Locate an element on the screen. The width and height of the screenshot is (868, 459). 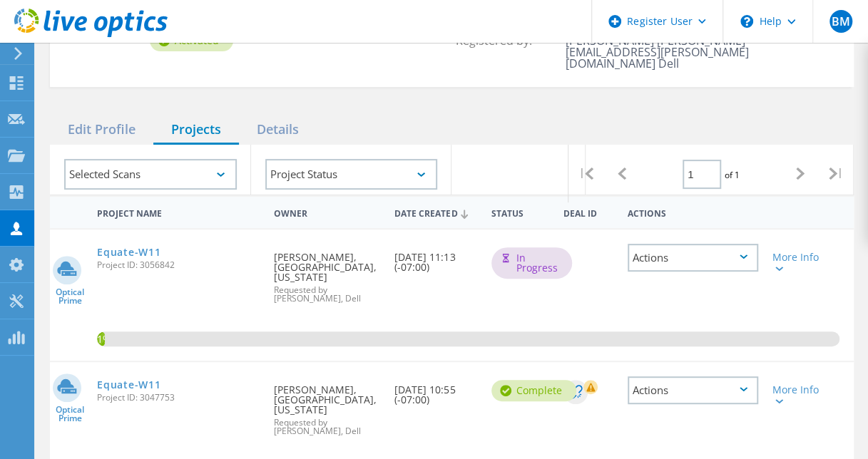
span: Project ID: 3056842 is located at coordinates (178, 265).